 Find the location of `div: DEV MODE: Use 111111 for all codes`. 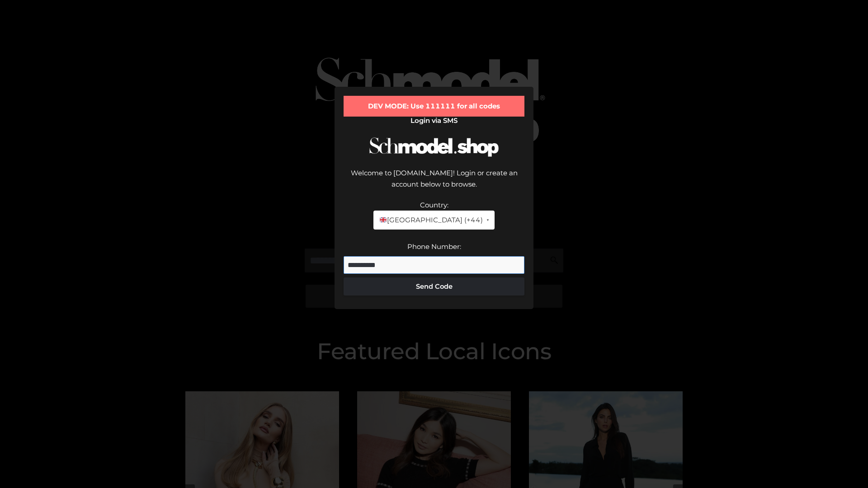

div: DEV MODE: Use 111111 for all codes is located at coordinates (434, 106).